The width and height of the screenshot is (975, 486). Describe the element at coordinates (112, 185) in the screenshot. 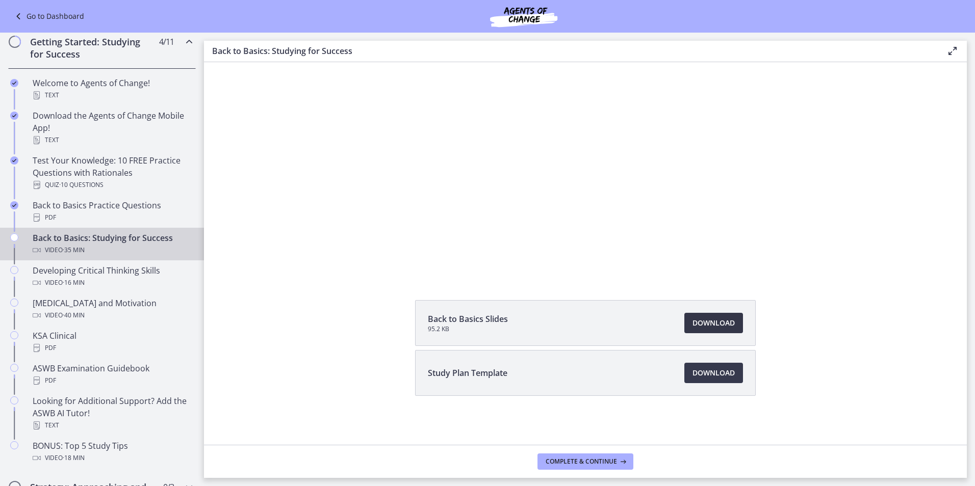

I see `div: Quiz` at that location.